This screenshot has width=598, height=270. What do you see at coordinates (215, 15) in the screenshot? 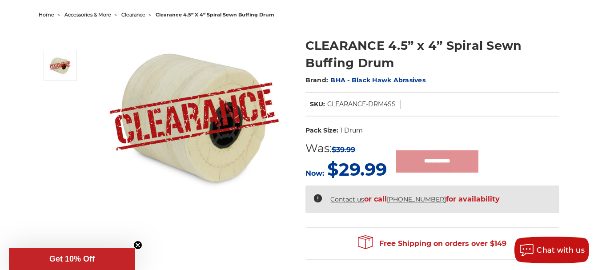
I see `span: clearance 4.5” x 4” spiral sewn buffing drum` at bounding box center [215, 15].